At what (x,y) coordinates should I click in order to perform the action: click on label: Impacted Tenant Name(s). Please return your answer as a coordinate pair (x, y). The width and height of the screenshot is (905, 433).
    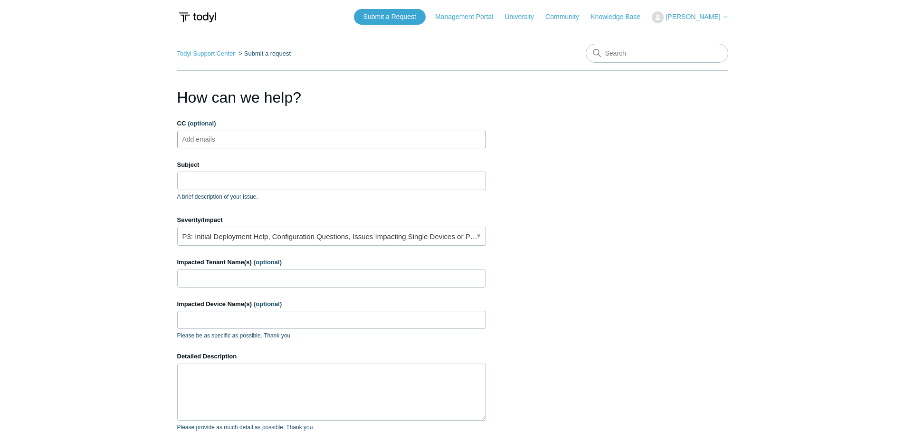
    Looking at the image, I should click on (331, 262).